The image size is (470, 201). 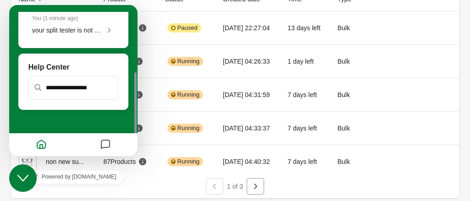 What do you see at coordinates (32, 140) in the screenshot?
I see `button: Home` at bounding box center [32, 140].